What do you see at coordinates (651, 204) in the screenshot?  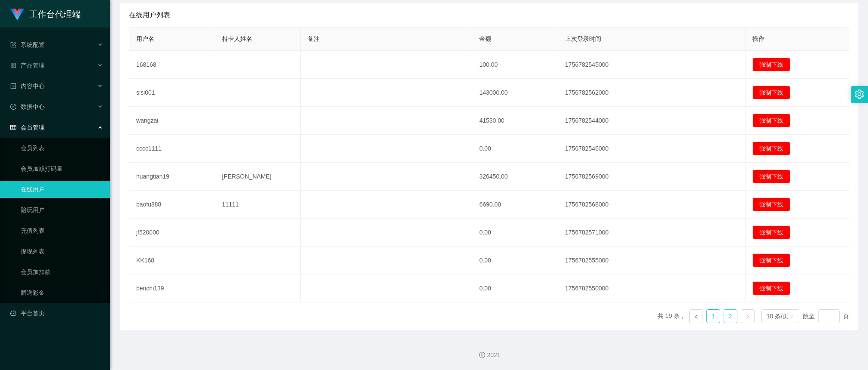 I see `td: 1756782568000` at bounding box center [651, 204].